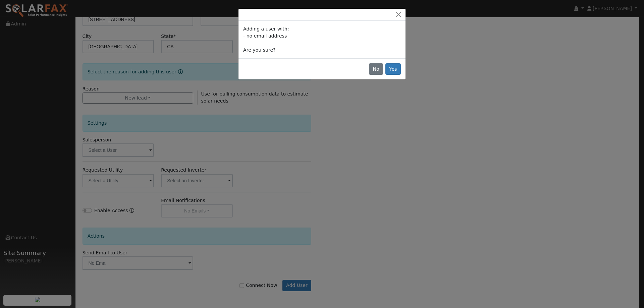 The image size is (644, 308). I want to click on span: Adding a user with:, so click(266, 29).